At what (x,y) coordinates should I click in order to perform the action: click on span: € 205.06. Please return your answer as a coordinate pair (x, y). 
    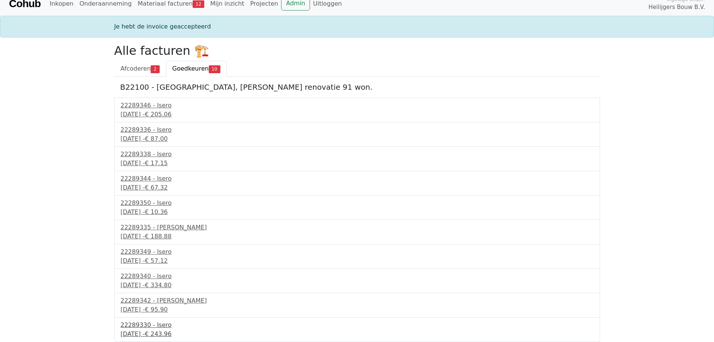
    Looking at the image, I should click on (158, 114).